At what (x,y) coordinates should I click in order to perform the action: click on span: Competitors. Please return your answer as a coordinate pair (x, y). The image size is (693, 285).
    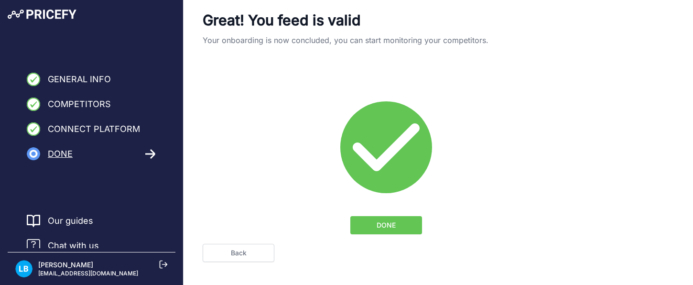
    Looking at the image, I should click on (79, 104).